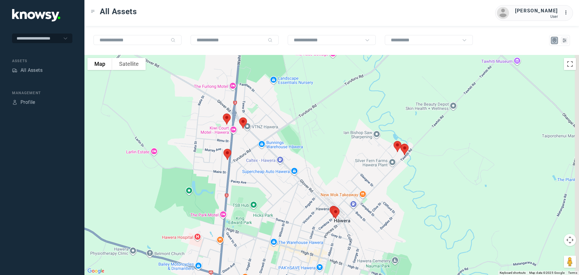 Image resolution: width=579 pixels, height=275 pixels. What do you see at coordinates (573, 272) in the screenshot?
I see `a: Terms (opens in new tab)` at bounding box center [573, 272].